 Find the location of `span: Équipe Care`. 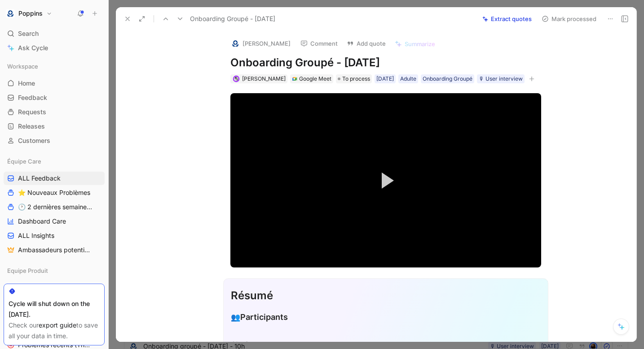

span: Équipe Care is located at coordinates (24, 161).